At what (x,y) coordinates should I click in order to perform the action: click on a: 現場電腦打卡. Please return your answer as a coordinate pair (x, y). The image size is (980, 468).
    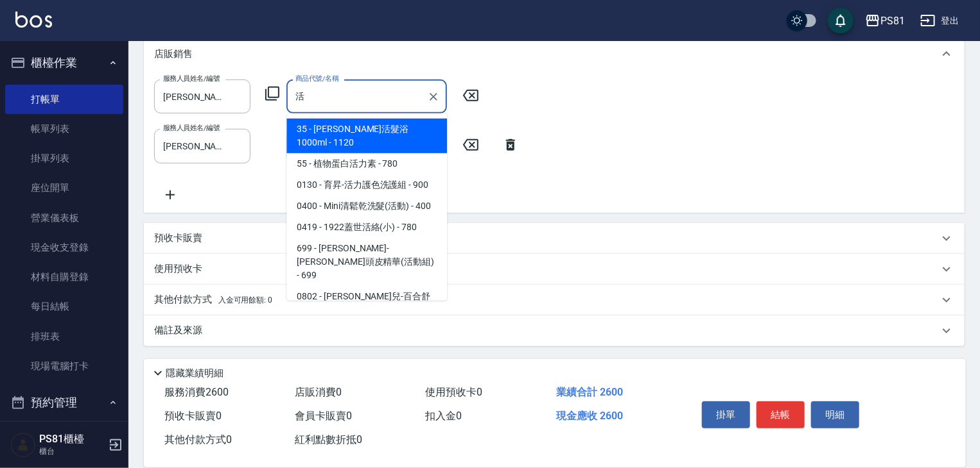
    Looking at the image, I should click on (64, 367).